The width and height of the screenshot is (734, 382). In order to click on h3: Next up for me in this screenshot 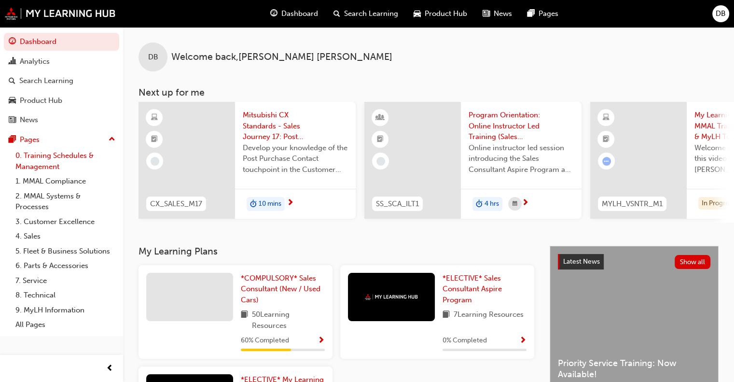, I will do `click(429, 92)`.